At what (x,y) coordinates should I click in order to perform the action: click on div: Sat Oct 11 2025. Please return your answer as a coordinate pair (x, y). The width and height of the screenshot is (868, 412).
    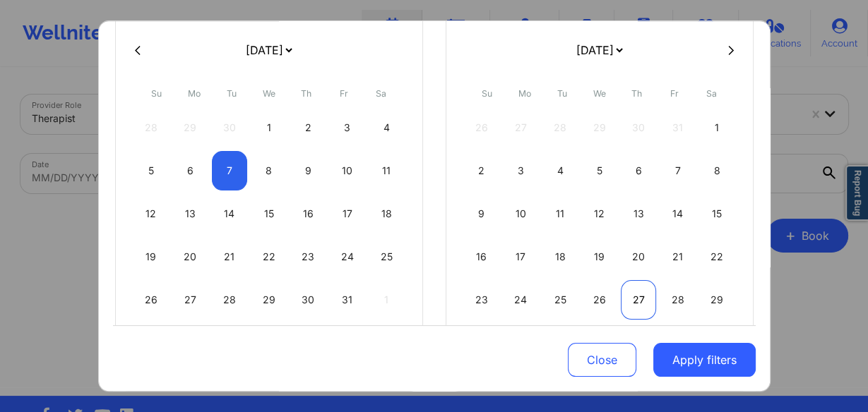
    Looking at the image, I should click on (386, 171).